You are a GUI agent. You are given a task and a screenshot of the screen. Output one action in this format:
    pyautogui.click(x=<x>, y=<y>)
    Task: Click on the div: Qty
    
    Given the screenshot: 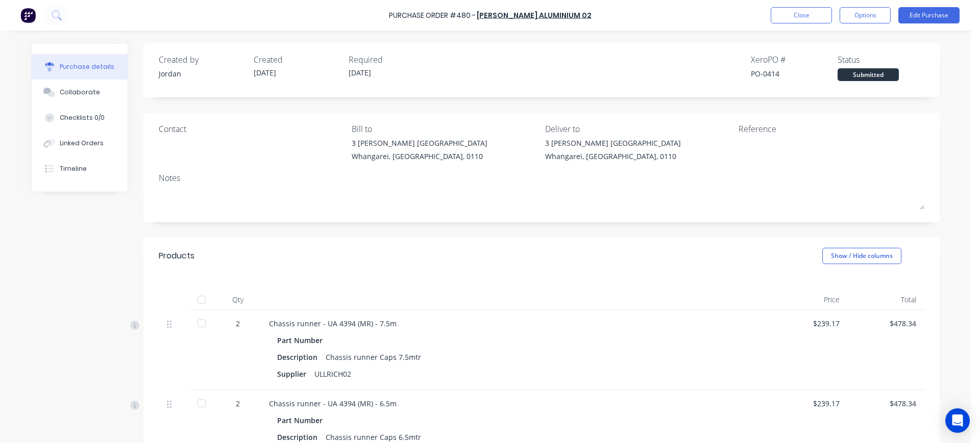 What is the action you would take?
    pyautogui.click(x=238, y=300)
    